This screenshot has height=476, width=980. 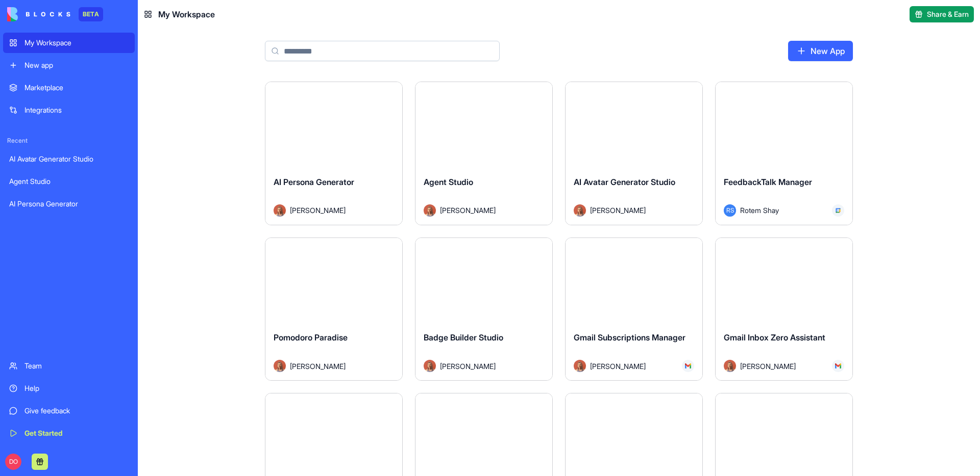 What do you see at coordinates (767, 182) in the screenshot?
I see `span: FeedbackTalk Manager` at bounding box center [767, 182].